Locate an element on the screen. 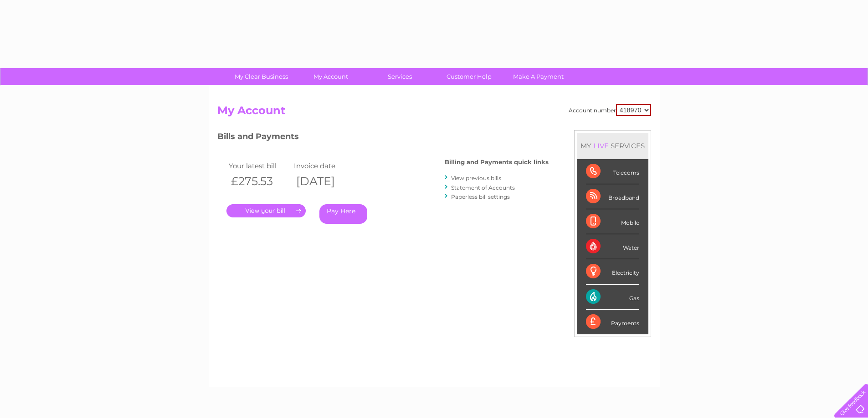 This screenshot has width=868, height=418. h2: My Account is located at coordinates (434, 113).